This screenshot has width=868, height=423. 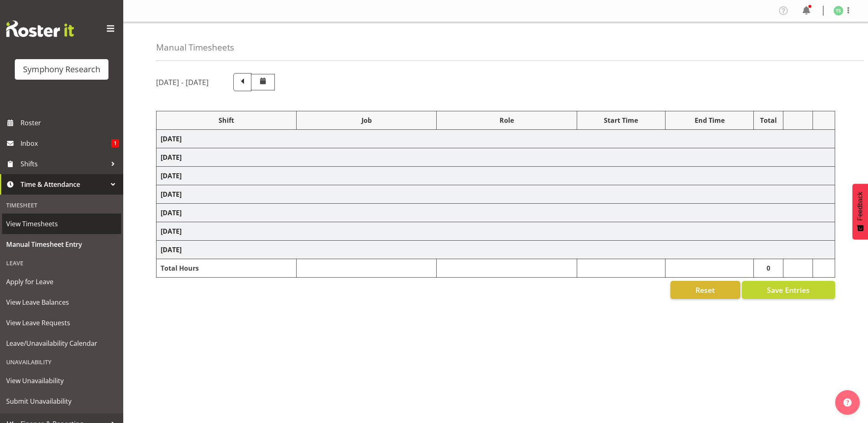 What do you see at coordinates (367, 120) in the screenshot?
I see `div: Job` at bounding box center [367, 120].